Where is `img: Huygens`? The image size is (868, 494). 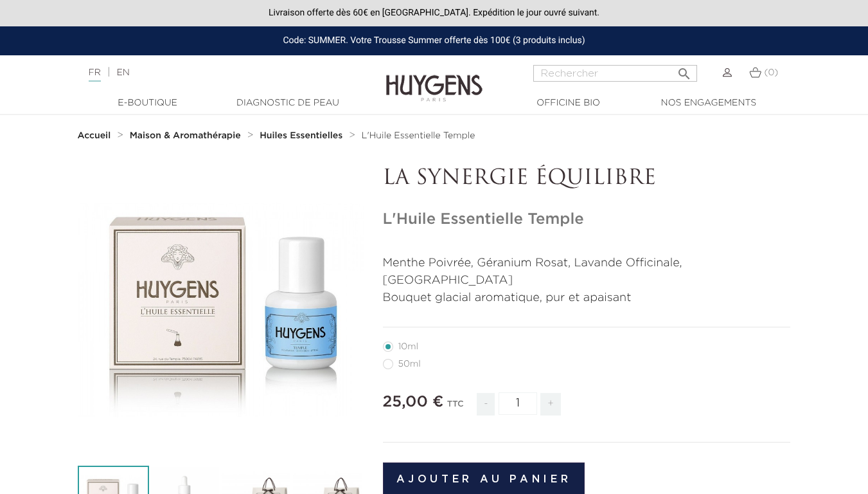
img: Huygens is located at coordinates (435, 78).